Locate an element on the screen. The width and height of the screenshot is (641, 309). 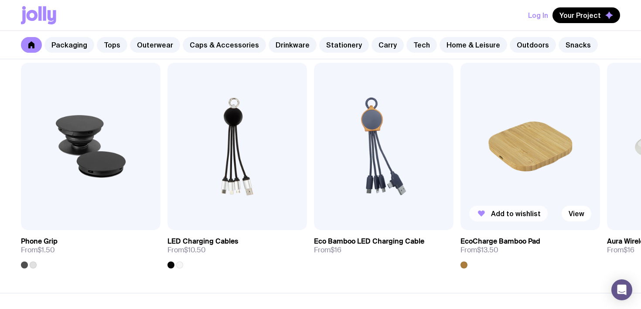
a: Home & Leisure is located at coordinates (473, 45).